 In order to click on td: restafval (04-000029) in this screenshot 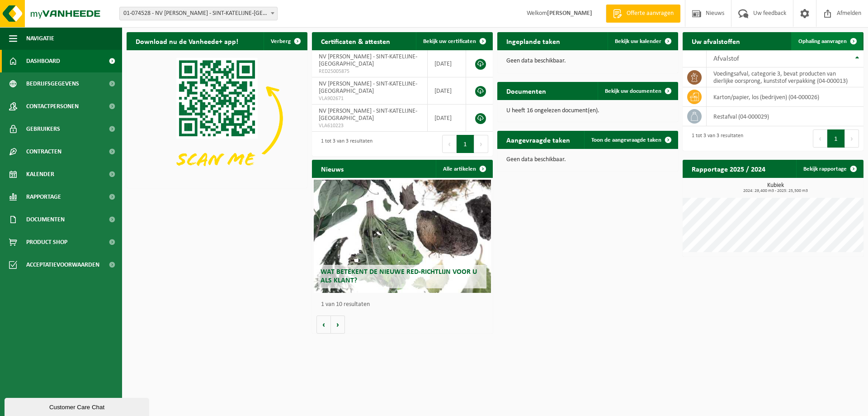, I will do `click(785, 116)`.